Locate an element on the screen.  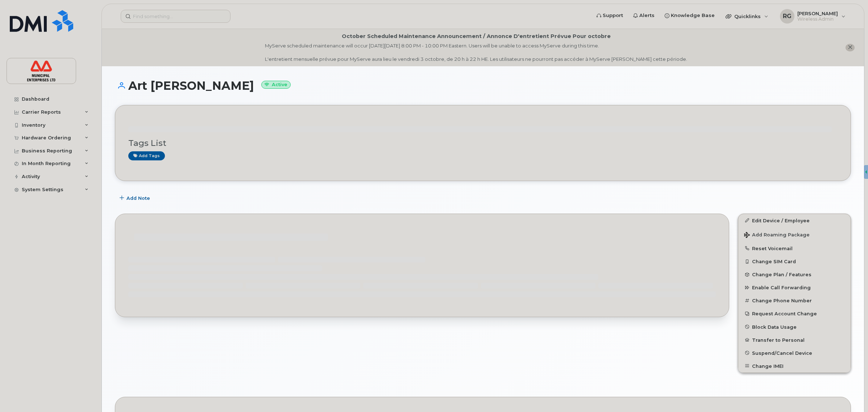
button: Block Data Usage is located at coordinates (795, 327).